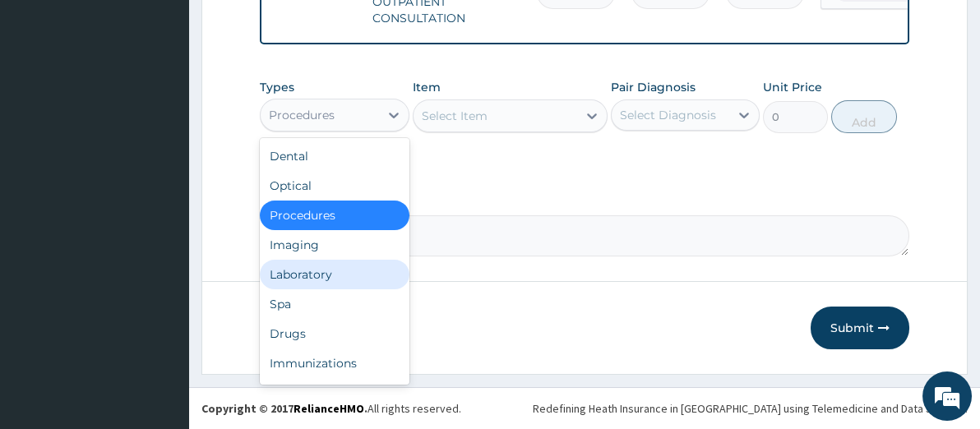 Image resolution: width=980 pixels, height=429 pixels. Describe the element at coordinates (668, 115) in the screenshot. I see `div: Select Diagnosis` at that location.